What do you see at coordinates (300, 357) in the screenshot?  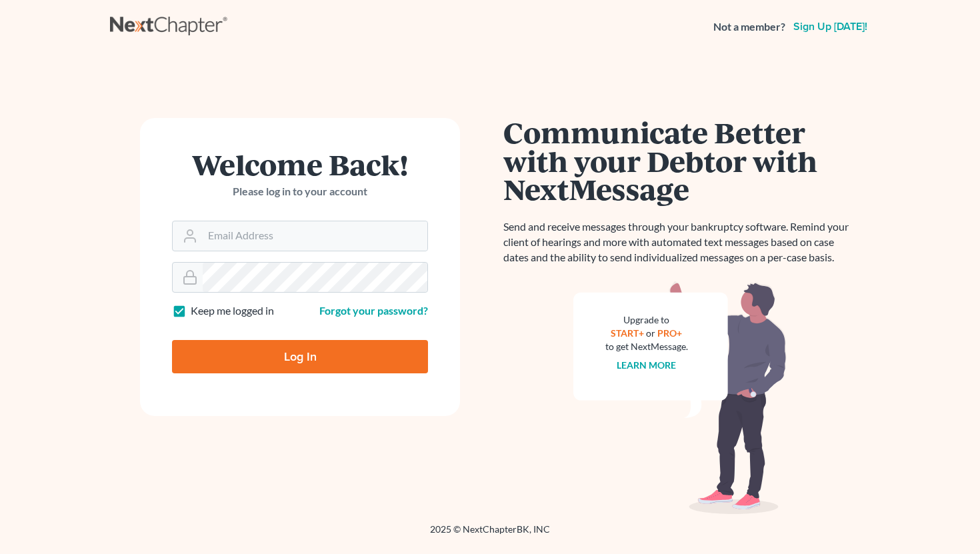 I see `input: Log In` at bounding box center [300, 357].